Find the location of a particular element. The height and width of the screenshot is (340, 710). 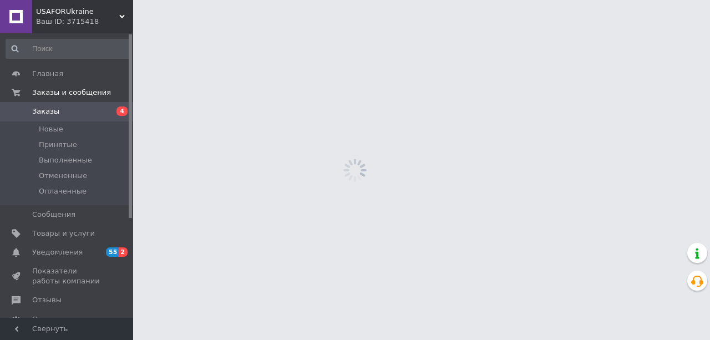

span: Сообщения is located at coordinates (54, 215).